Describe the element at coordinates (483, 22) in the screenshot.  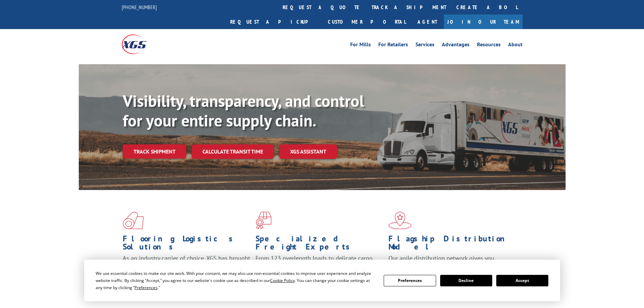
I see `a: Join Our Team` at that location.